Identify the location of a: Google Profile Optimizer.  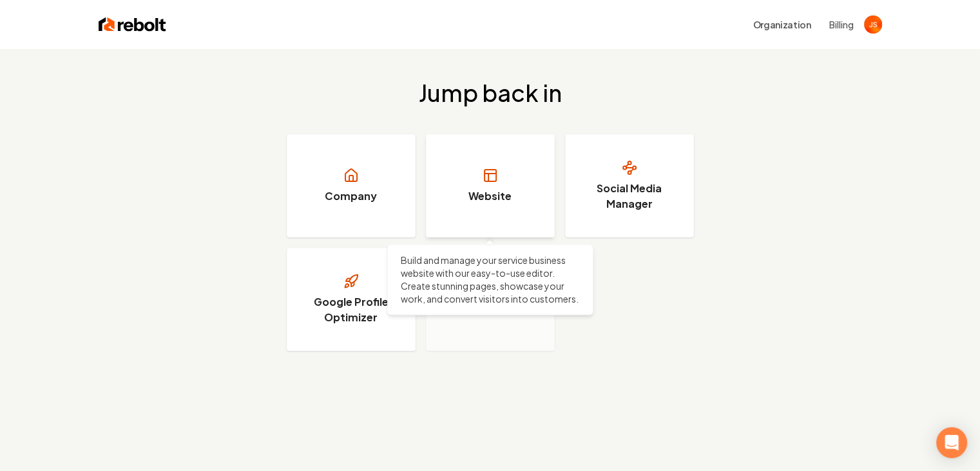
(351, 299).